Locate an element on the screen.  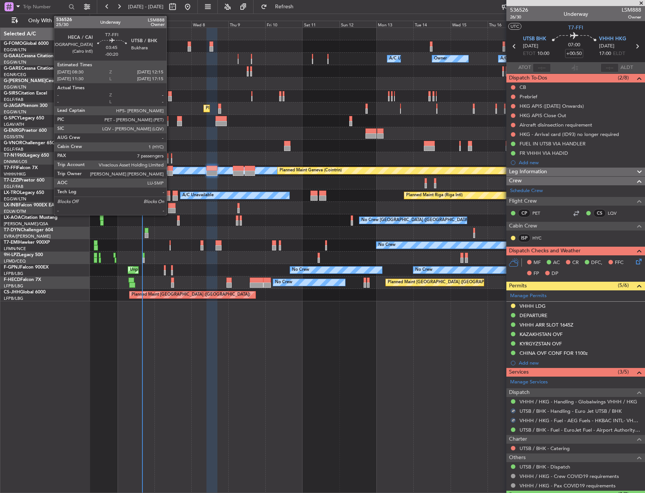
span: ETOT is located at coordinates (529, 54).